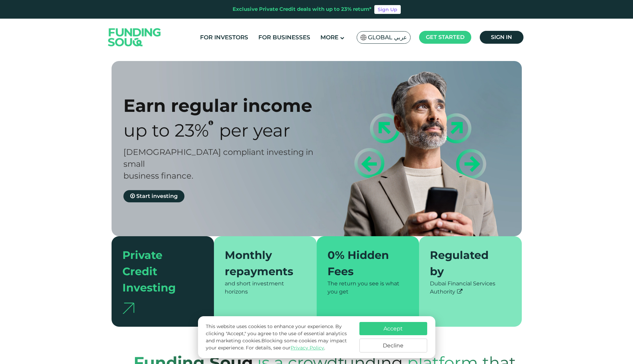 The width and height of the screenshot is (633, 364). Describe the element at coordinates (388, 10) in the screenshot. I see `a: Sign Up` at that location.